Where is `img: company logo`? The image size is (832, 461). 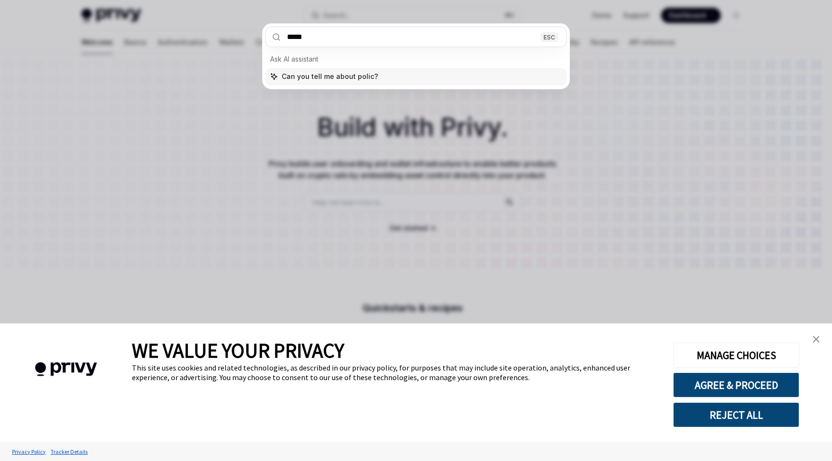
img: company logo is located at coordinates (66, 369).